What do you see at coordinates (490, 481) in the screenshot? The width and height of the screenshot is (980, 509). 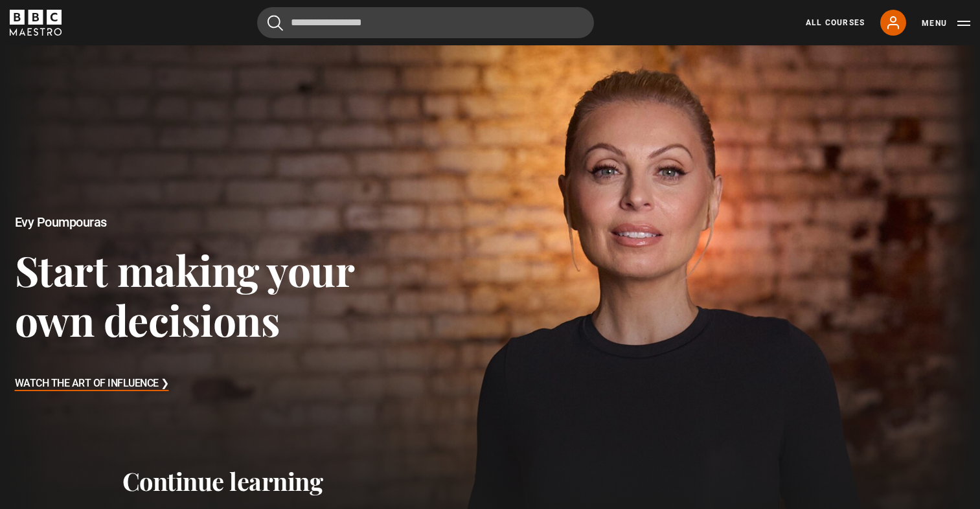 I see `h2: Continue learning` at bounding box center [490, 481].